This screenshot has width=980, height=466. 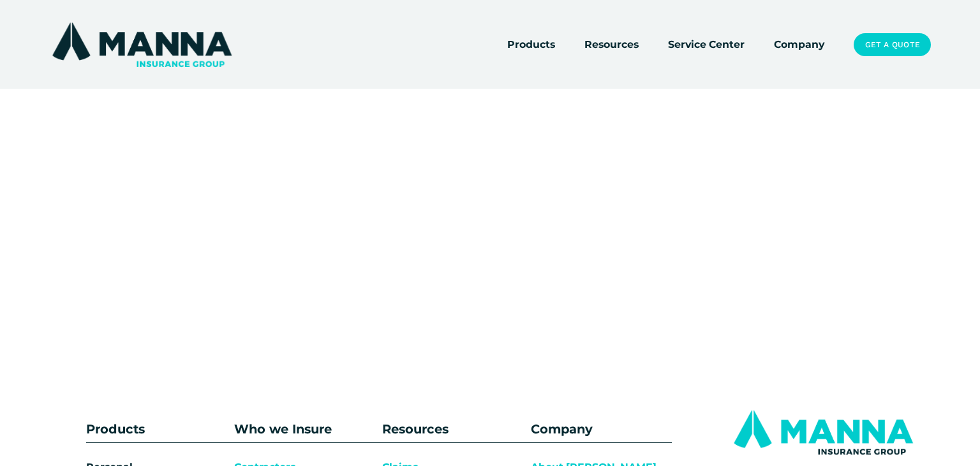 I want to click on p: Who we Insure, so click(x=304, y=429).